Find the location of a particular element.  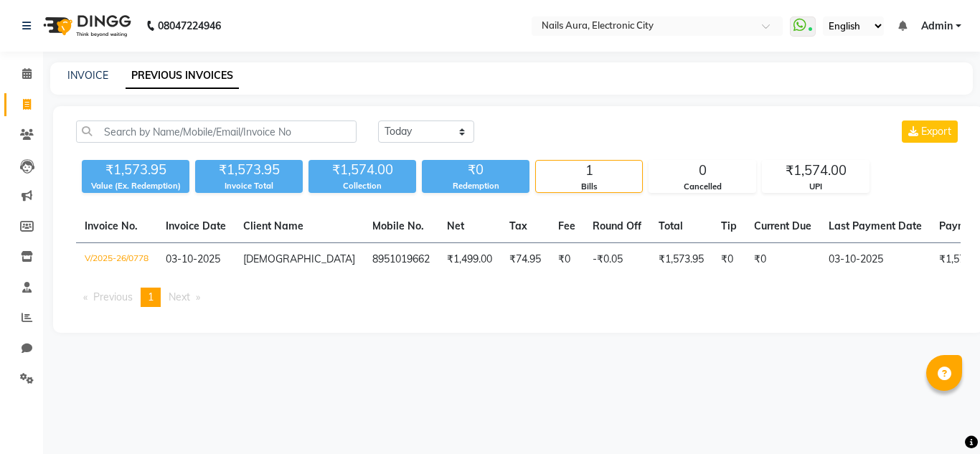

span: Total is located at coordinates (671, 226).